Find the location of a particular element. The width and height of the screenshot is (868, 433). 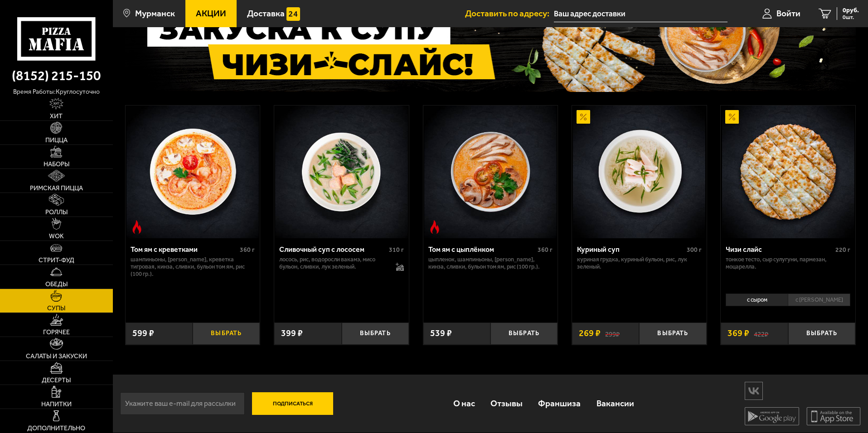

li: с сыром is located at coordinates (756, 300).